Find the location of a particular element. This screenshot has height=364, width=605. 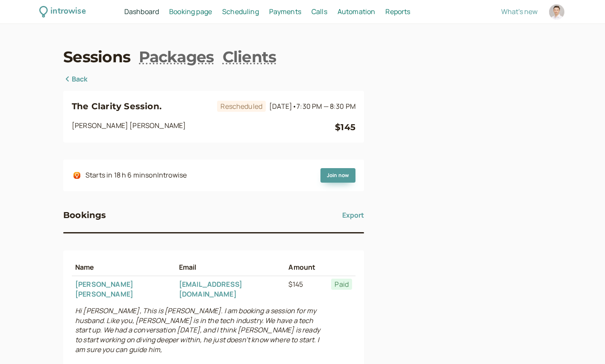

a: Reports is located at coordinates (398, 12).